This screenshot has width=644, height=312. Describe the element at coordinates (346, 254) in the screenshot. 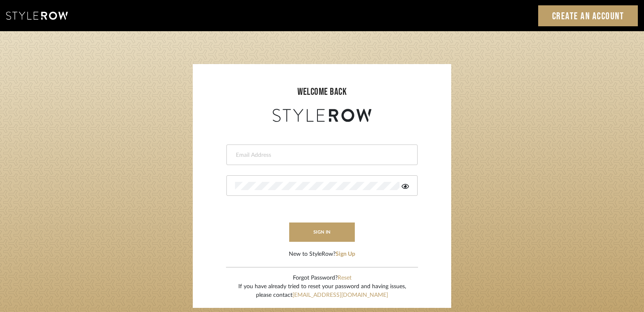

I see `button: Sign Up` at that location.